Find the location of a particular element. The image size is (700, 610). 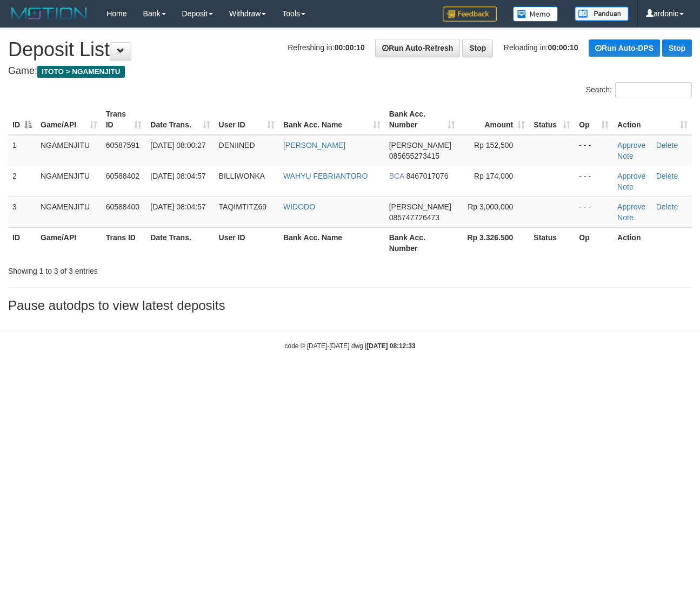

td: 2 is located at coordinates (22, 181).